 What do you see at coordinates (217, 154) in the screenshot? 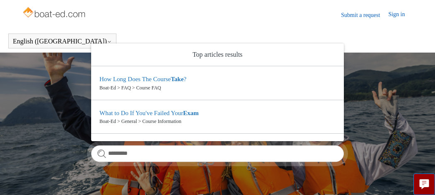
I see `input: Search` at bounding box center [217, 154].